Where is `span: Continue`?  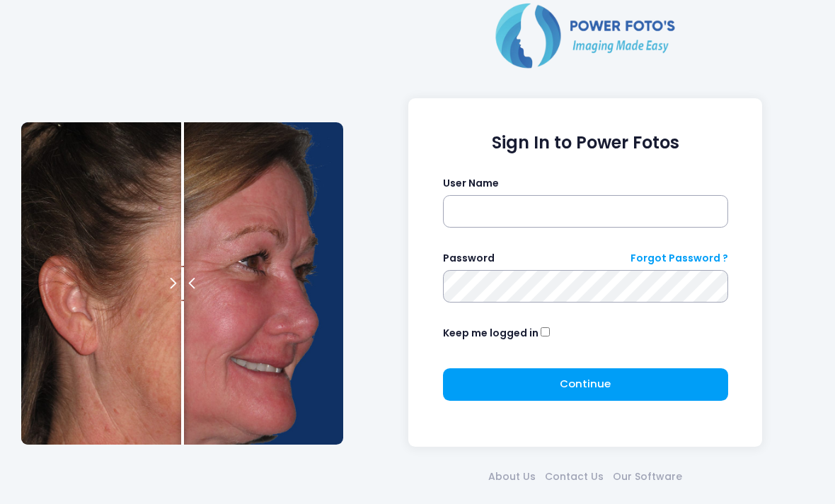
span: Continue is located at coordinates (585, 383).